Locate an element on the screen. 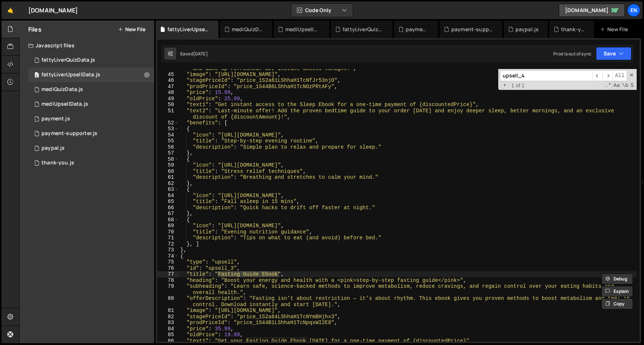  h2: Files is located at coordinates (35, 30).